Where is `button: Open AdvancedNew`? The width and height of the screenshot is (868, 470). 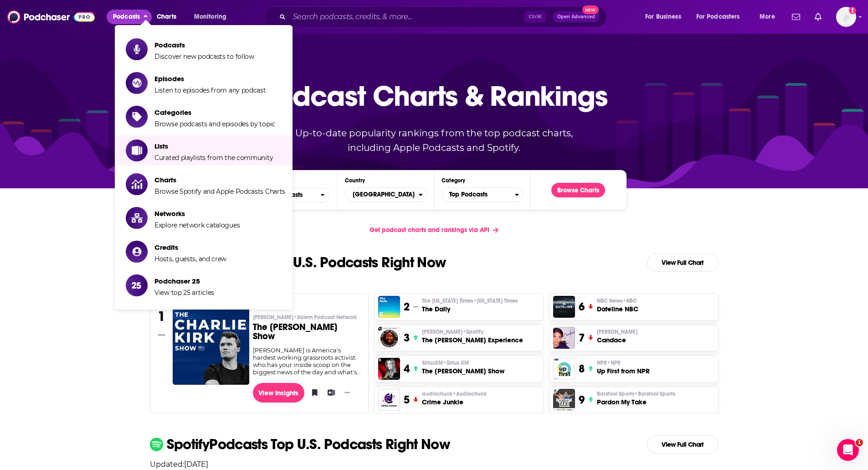
button: Open AdvancedNew is located at coordinates (576, 17).